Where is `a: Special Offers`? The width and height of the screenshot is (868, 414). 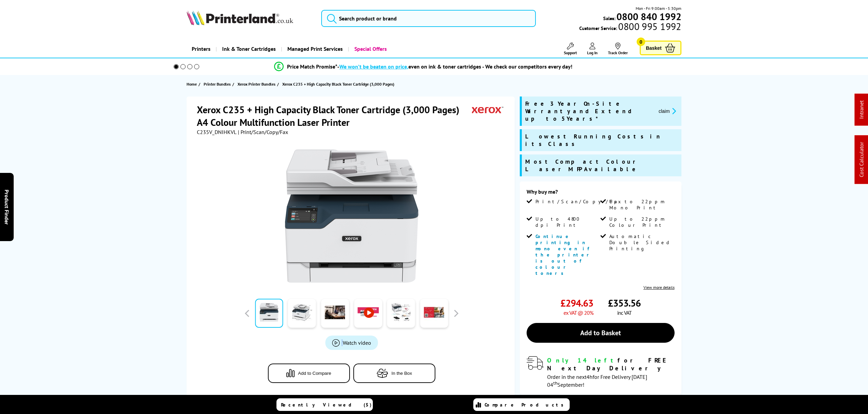
a: Special Offers is located at coordinates (370, 48).